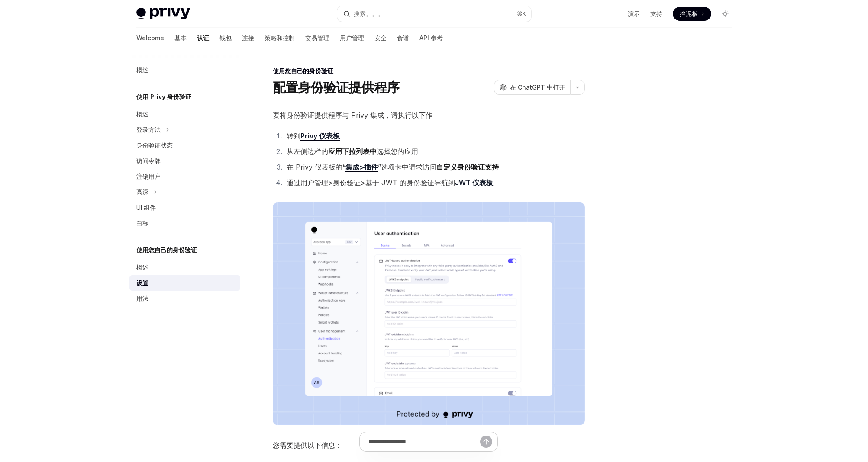  I want to click on font: 用户管理, so click(352, 38).